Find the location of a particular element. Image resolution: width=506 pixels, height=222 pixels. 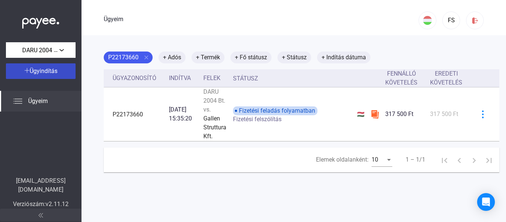

font: Ügyindítás is located at coordinates (43, 71).